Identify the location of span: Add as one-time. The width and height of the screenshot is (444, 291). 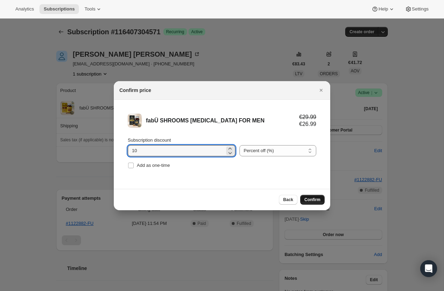
(153, 165).